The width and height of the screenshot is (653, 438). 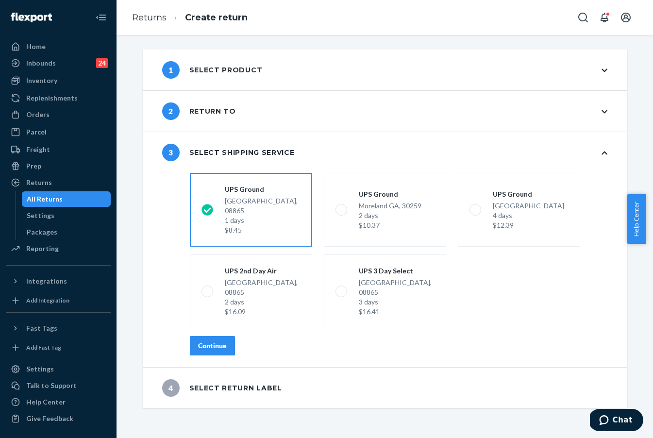 I want to click on span: 4, so click(x=171, y=388).